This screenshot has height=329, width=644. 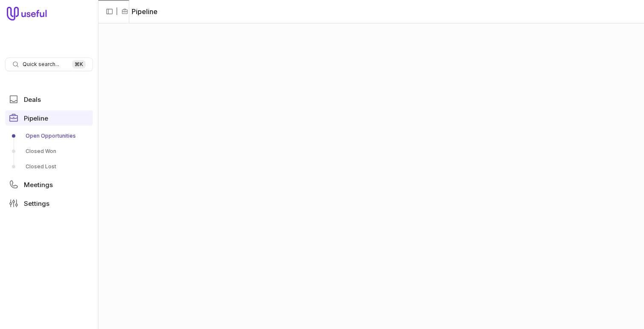 What do you see at coordinates (49, 166) in the screenshot?
I see `a: Closed Lost` at bounding box center [49, 166].